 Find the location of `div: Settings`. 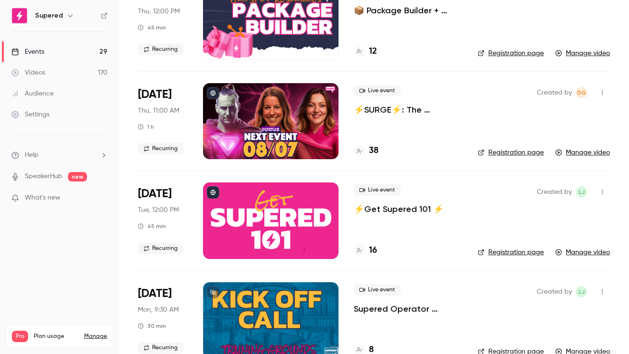

div: Settings is located at coordinates (30, 115).